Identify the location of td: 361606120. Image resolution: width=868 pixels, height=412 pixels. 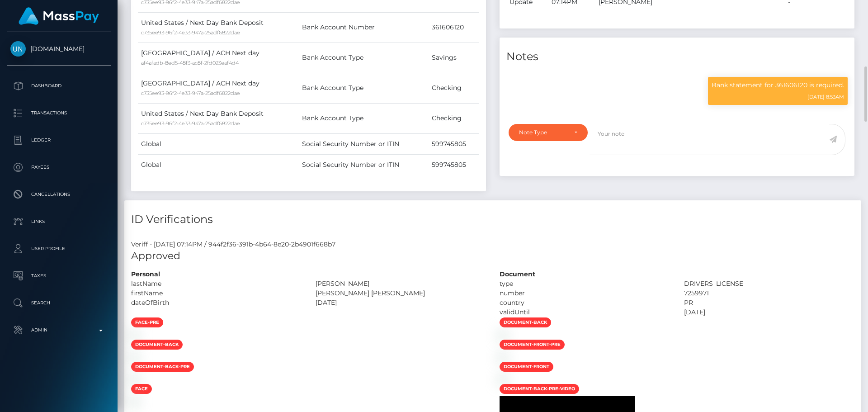
(454, 27).